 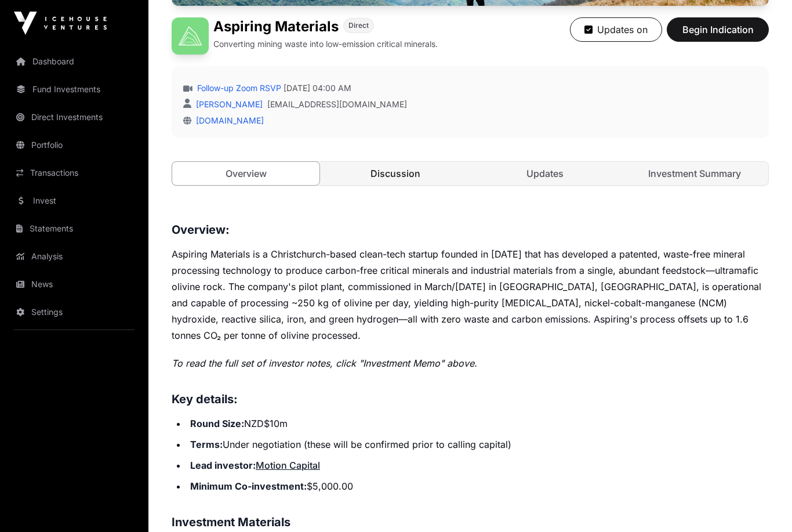 I want to click on a: Transactions, so click(x=74, y=173).